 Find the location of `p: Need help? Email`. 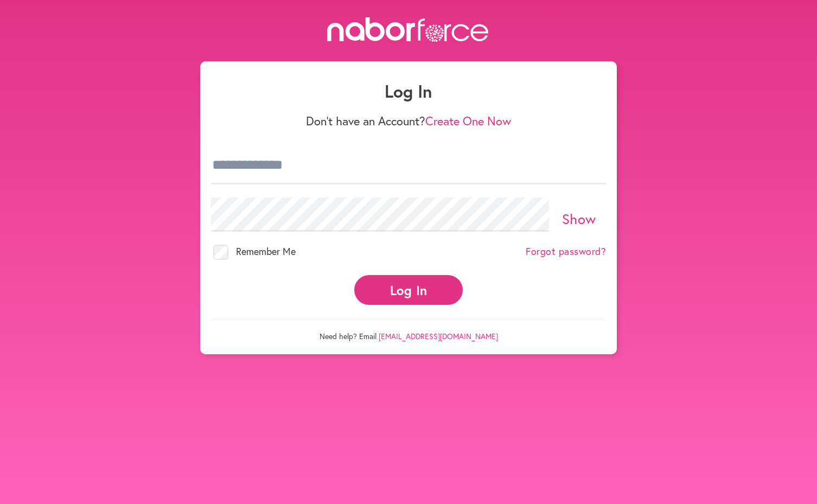

p: Need help? Email is located at coordinates (408, 330).